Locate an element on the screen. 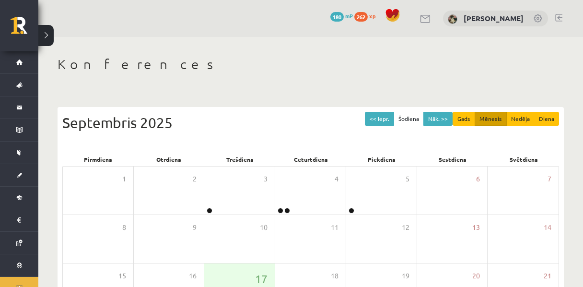  div: Otrdiena is located at coordinates (169, 159).